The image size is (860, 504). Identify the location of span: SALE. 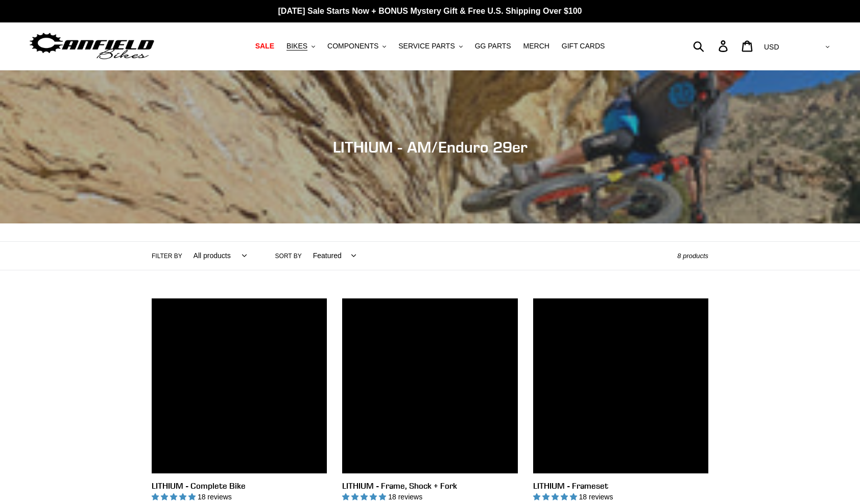
(264, 46).